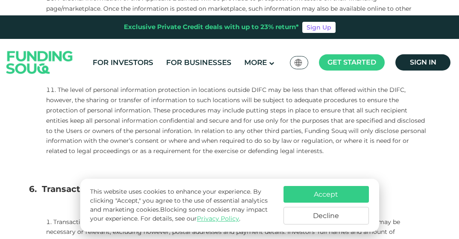  I want to click on a: For Businesses, so click(198, 62).